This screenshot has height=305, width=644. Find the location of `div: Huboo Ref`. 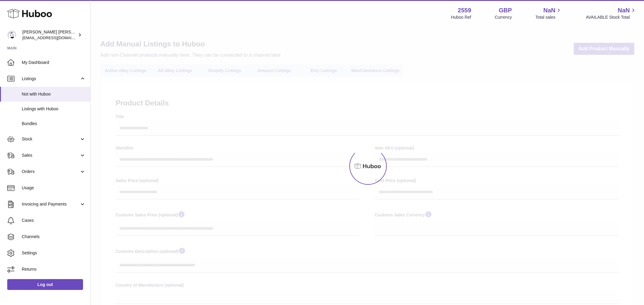

div: Huboo Ref is located at coordinates (461, 17).